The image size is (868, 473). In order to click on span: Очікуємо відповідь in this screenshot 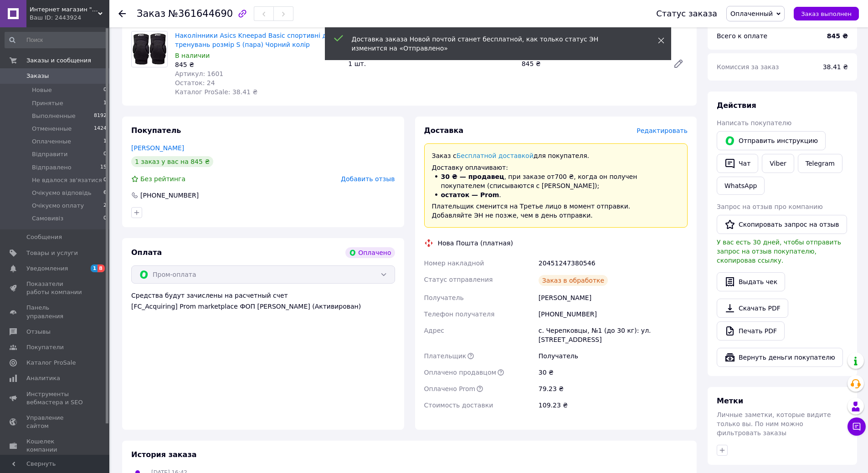, I will do `click(62, 193)`.